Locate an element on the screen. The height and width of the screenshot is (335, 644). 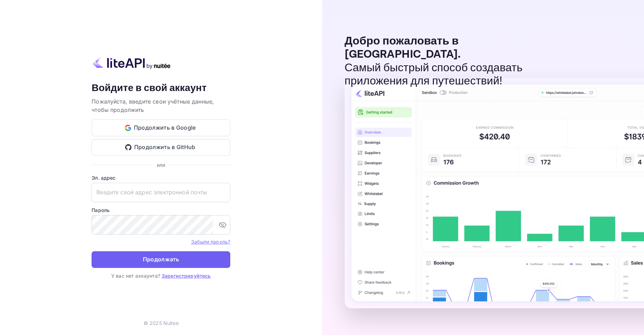
ya-tr-span: © 2025 Nuitee is located at coordinates (161, 322).